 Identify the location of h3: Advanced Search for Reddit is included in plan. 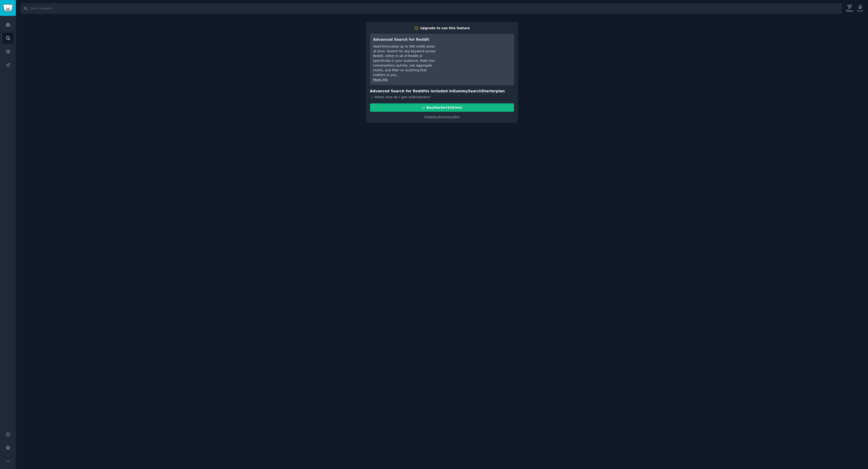
(442, 91).